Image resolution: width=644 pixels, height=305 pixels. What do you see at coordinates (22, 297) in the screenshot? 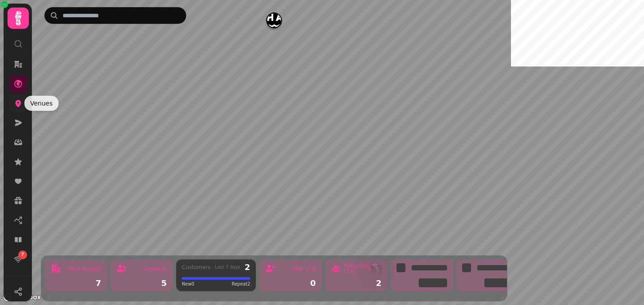
I see `a: Mapbox logo` at bounding box center [22, 297].